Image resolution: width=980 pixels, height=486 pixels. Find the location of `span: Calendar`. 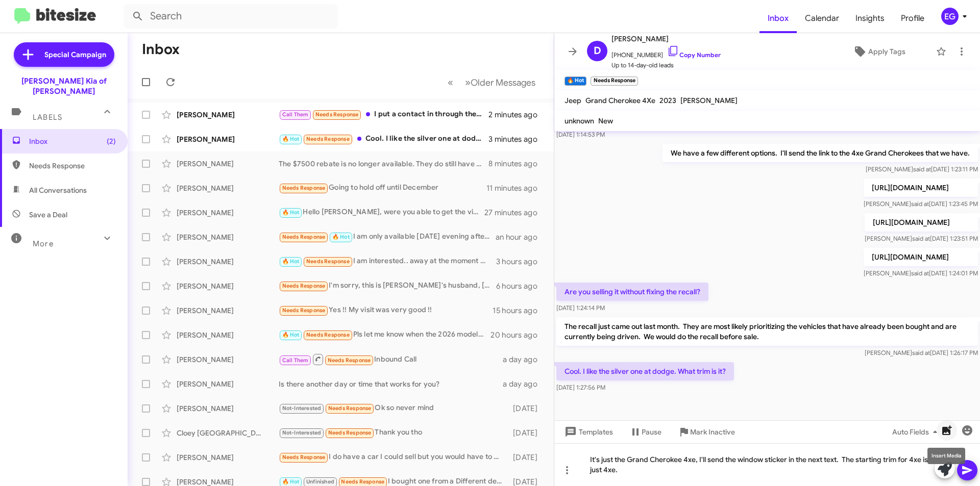

span: Calendar is located at coordinates (822, 19).